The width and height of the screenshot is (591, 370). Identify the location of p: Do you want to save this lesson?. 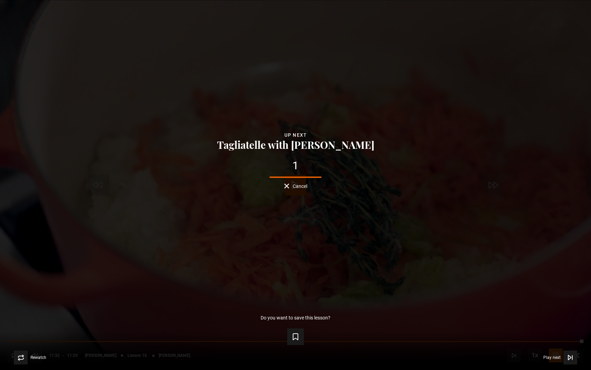
(296, 317).